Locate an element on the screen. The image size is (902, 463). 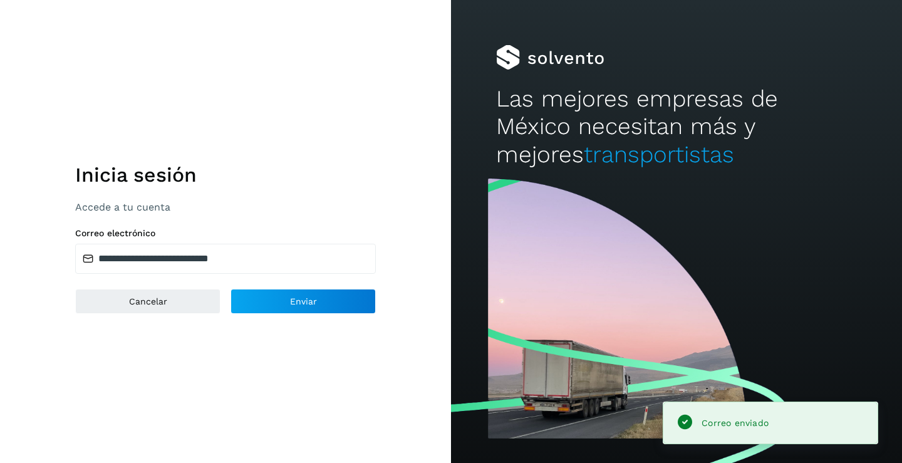
label: Correo electrónico is located at coordinates (225, 233).